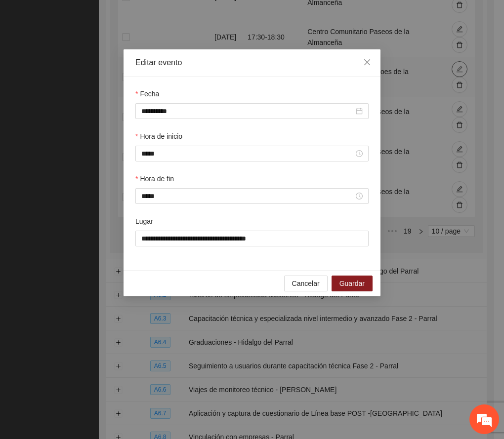  What do you see at coordinates (174, 17) in the screenshot?
I see `div: Minimizar ventana de chat en vivo` at bounding box center [174, 17].